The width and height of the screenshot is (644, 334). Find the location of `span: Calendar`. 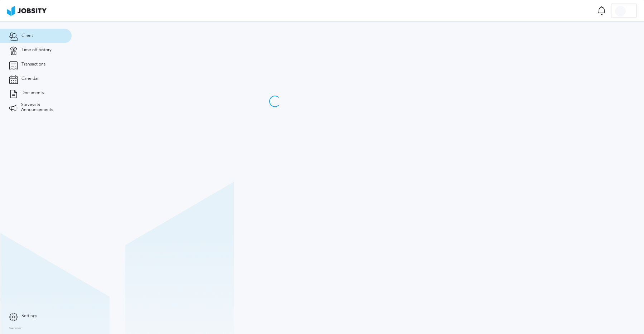

span: Calendar is located at coordinates (30, 79).